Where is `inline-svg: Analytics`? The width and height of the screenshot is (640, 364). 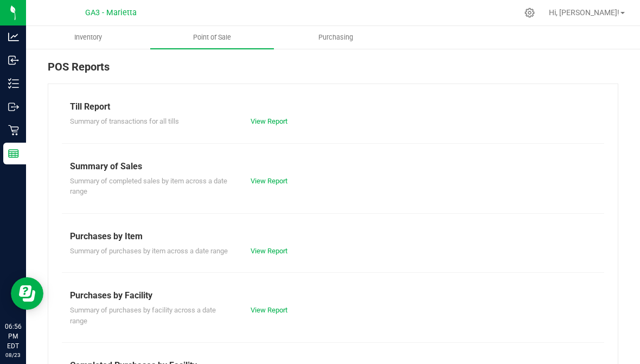 inline-svg: Analytics is located at coordinates (14, 37).